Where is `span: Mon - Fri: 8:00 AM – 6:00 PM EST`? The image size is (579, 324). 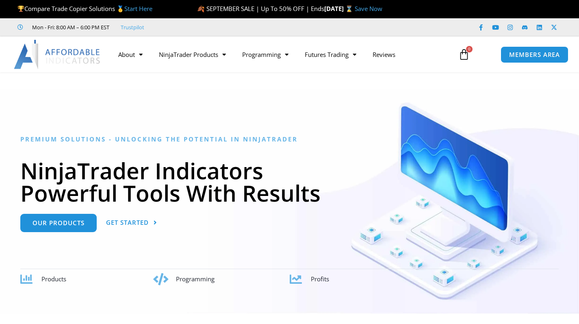 span: Mon - Fri: 8:00 AM – 6:00 PM EST is located at coordinates (70, 27).